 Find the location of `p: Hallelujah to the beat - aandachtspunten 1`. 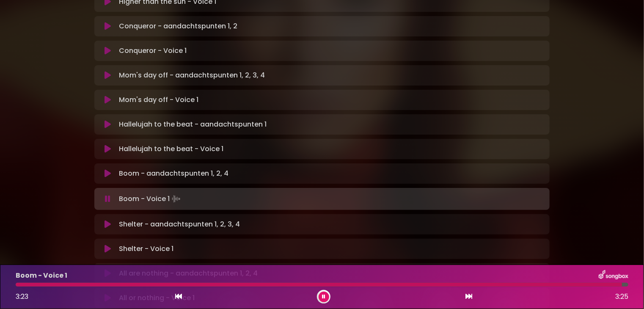

p: Hallelujah to the beat - aandachtspunten 1 is located at coordinates (193, 124).